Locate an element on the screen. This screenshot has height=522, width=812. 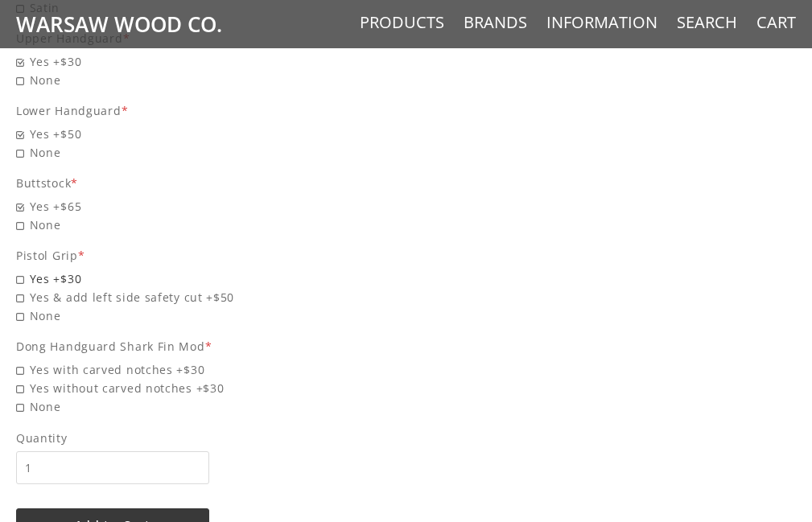
input: Quantity is located at coordinates (113, 468).